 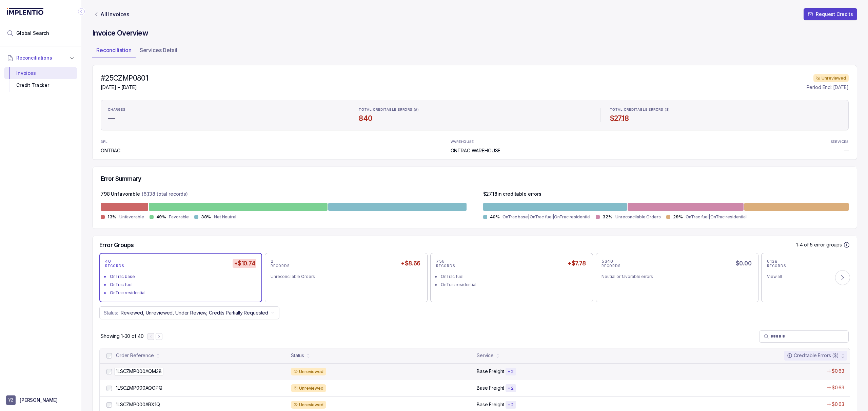 I want to click on div: Invoices, so click(x=41, y=73).